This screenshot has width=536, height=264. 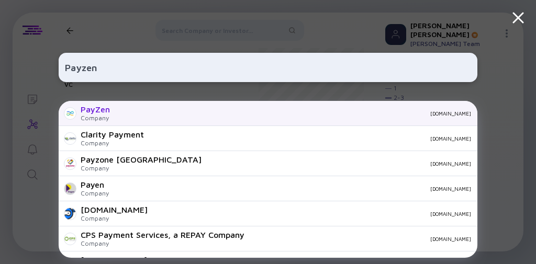 I want to click on div: Payen, so click(x=95, y=185).